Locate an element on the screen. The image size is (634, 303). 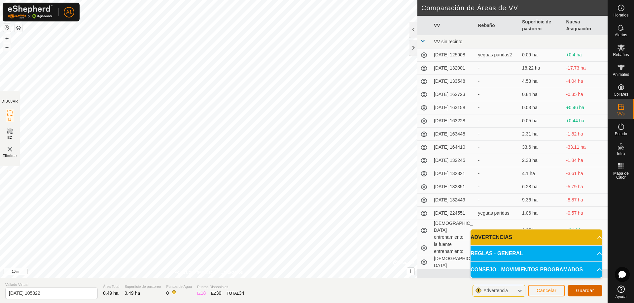
td: -1.82 ha is located at coordinates (586, 134).